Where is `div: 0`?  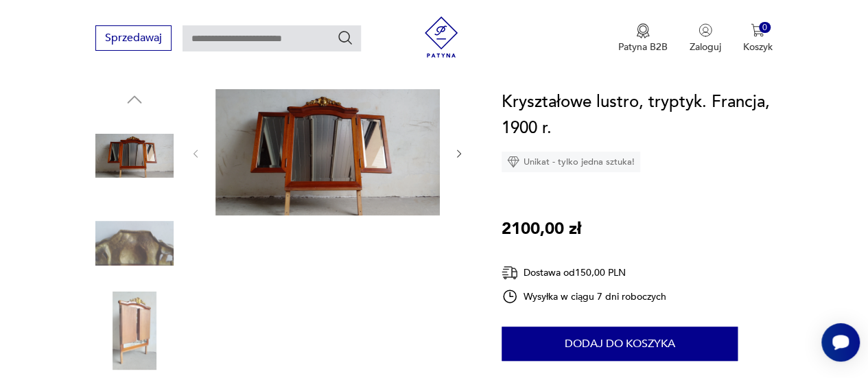
div: 0 is located at coordinates (765, 27).